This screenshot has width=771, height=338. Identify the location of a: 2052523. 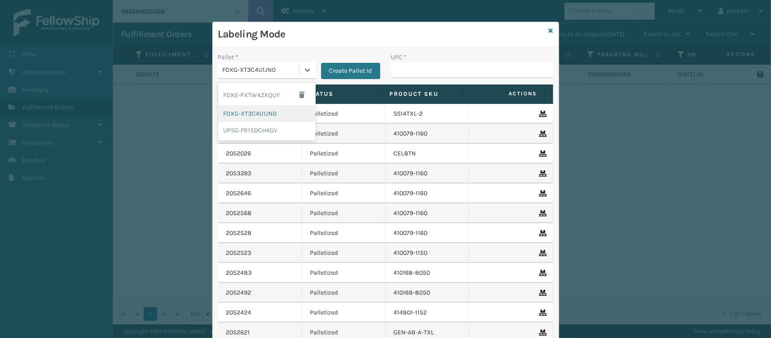
(239, 253).